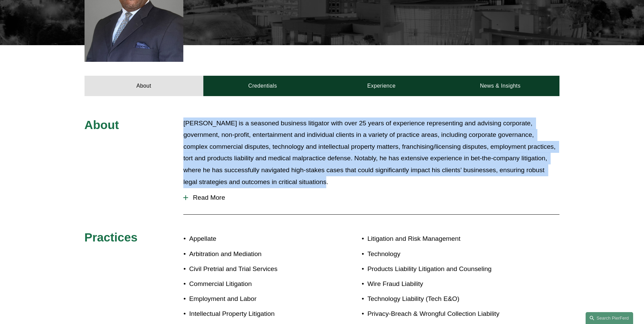  What do you see at coordinates (444, 284) in the screenshot?
I see `p: Wire Fraud Liability` at bounding box center [444, 284].